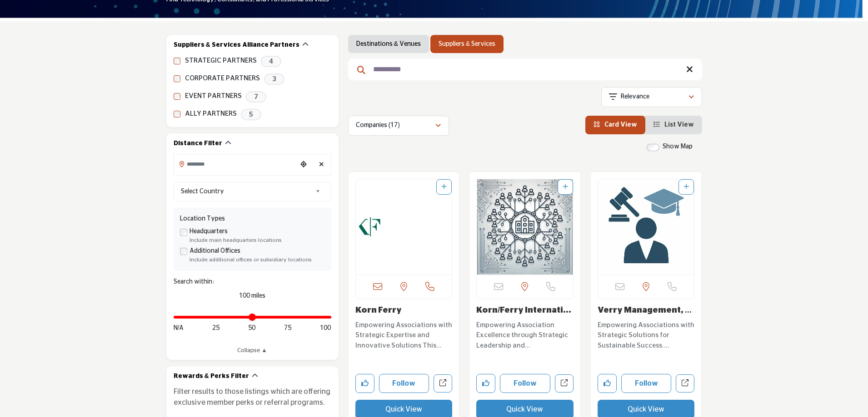 The width and height of the screenshot is (868, 417). Describe the element at coordinates (679, 125) in the screenshot. I see `span: List View` at that location.